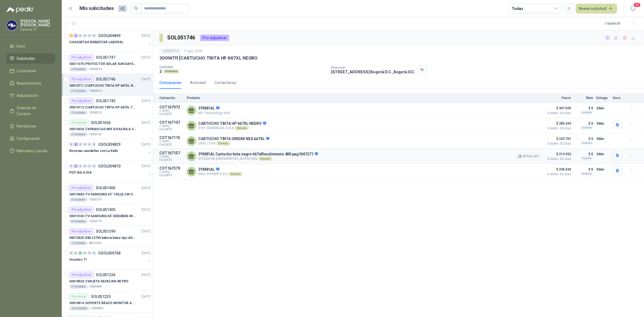  What do you see at coordinates (102, 303) in the screenshot?
I see `p: 30010914 | SOPORTE BRAZO MONITOR A ESCRITORIO NBF80` at bounding box center [102, 303].